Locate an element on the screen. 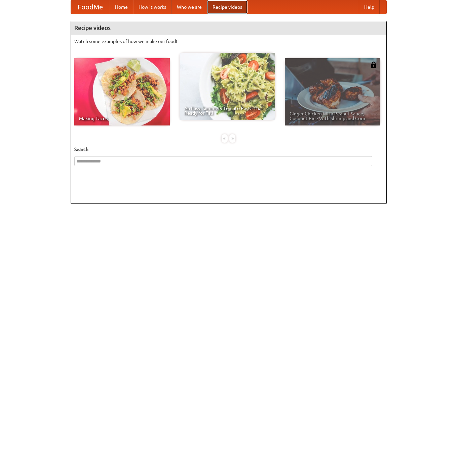 The height and width of the screenshot is (476, 457). a: How it works is located at coordinates (152, 7).